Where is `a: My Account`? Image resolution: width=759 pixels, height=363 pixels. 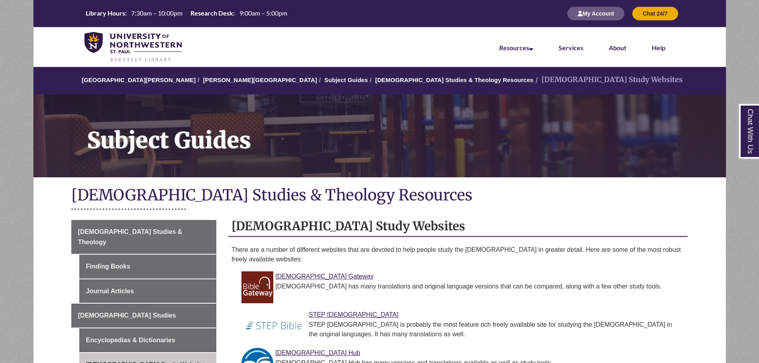 a: My Account is located at coordinates (595, 13).